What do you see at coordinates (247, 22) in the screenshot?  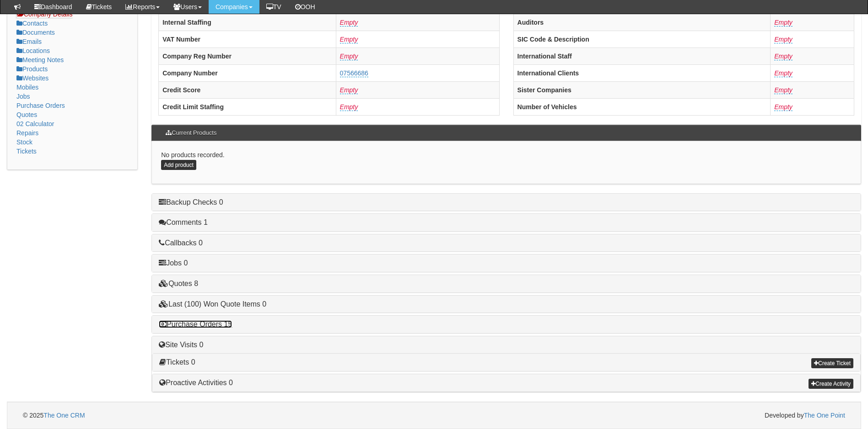 I see `th: Internal Staffing` at bounding box center [247, 22].